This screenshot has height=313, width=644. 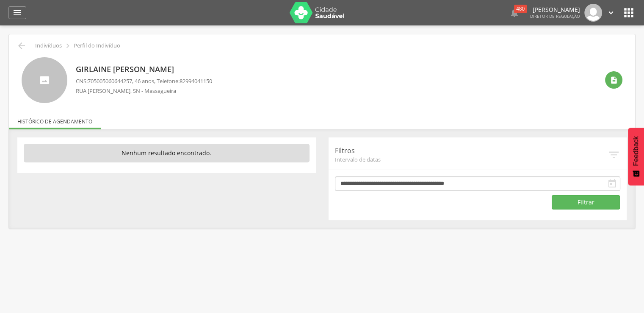 I want to click on button: Filtrar, so click(x=585, y=202).